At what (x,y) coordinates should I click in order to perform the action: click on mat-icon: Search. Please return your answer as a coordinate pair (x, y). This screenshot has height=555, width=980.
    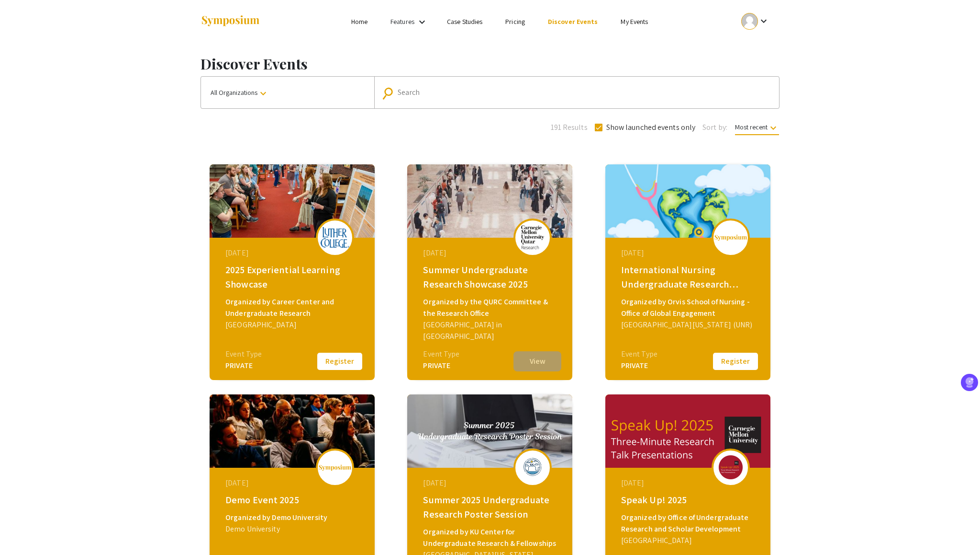
    Looking at the image, I should click on (390, 93).